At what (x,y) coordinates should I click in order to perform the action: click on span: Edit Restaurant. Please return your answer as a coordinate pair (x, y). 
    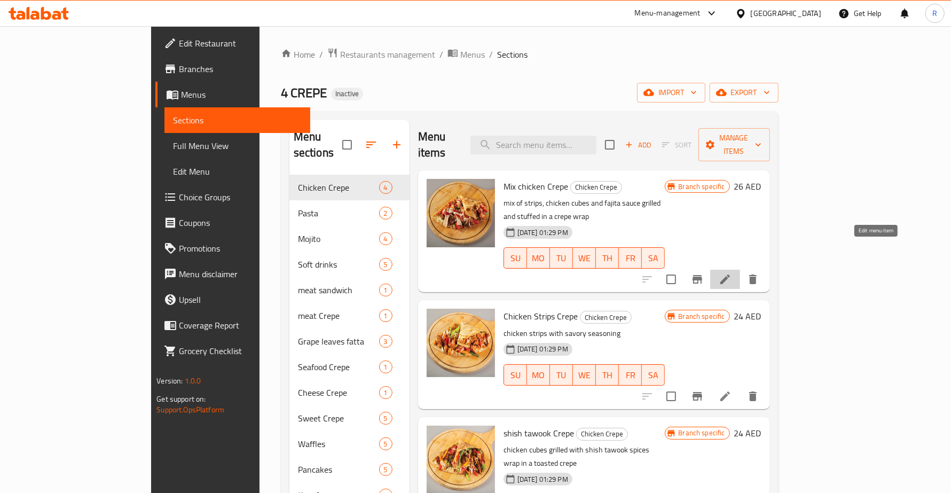
    Looking at the image, I should click on (240, 43).